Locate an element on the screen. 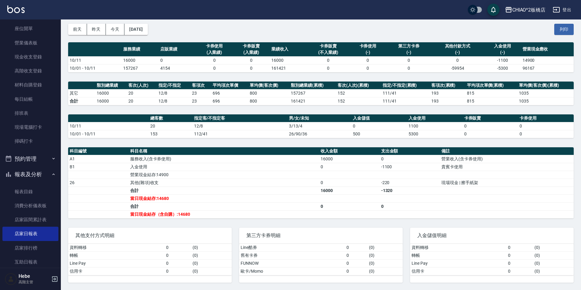 The width and height of the screenshot is (581, 290). th: 科目編號 is located at coordinates (98, 151).